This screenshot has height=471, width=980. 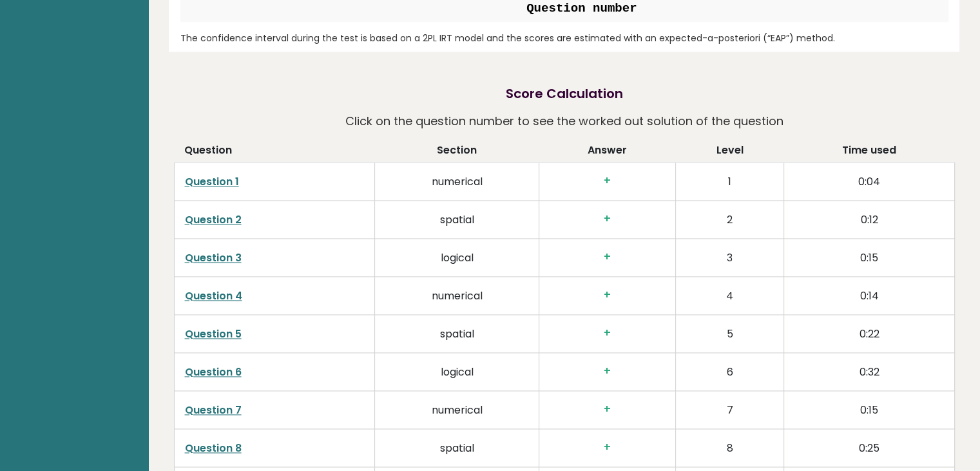 What do you see at coordinates (729, 448) in the screenshot?
I see `td: 8` at bounding box center [729, 448].